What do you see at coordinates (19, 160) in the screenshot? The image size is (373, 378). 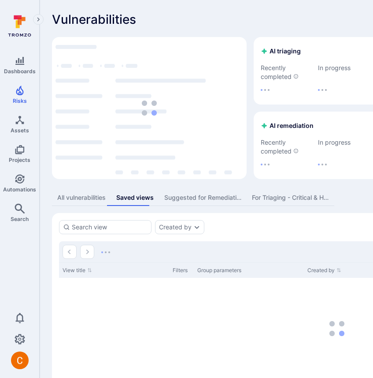 I see `span: Projects` at bounding box center [19, 160].